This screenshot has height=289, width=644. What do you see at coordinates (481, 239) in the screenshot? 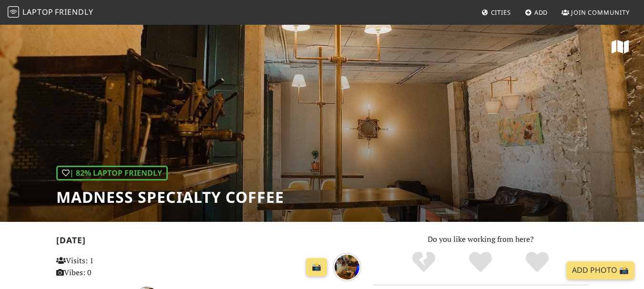
I see `p: Do you like working from here?` at bounding box center [481, 239].